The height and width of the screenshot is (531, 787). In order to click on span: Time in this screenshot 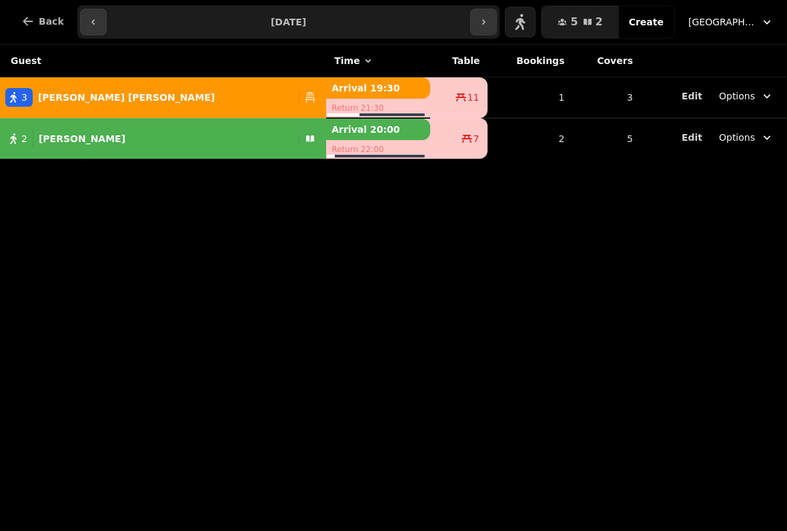, I will do `click(347, 61)`.